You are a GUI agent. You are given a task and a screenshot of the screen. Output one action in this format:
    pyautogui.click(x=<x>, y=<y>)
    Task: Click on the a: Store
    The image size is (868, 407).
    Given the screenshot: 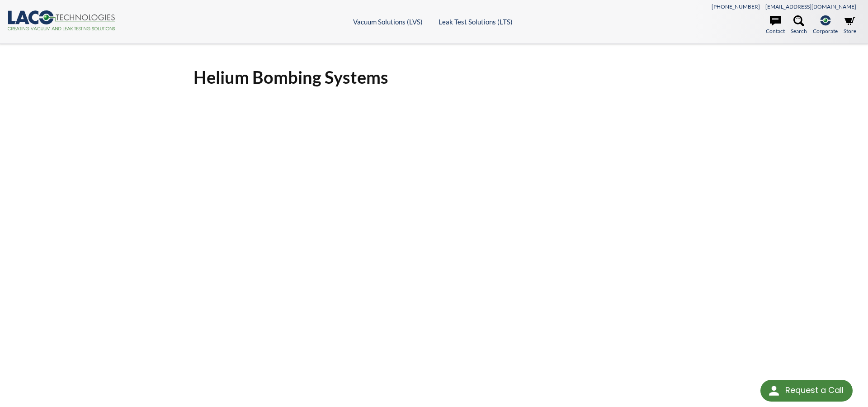 What is the action you would take?
    pyautogui.click(x=850, y=26)
    